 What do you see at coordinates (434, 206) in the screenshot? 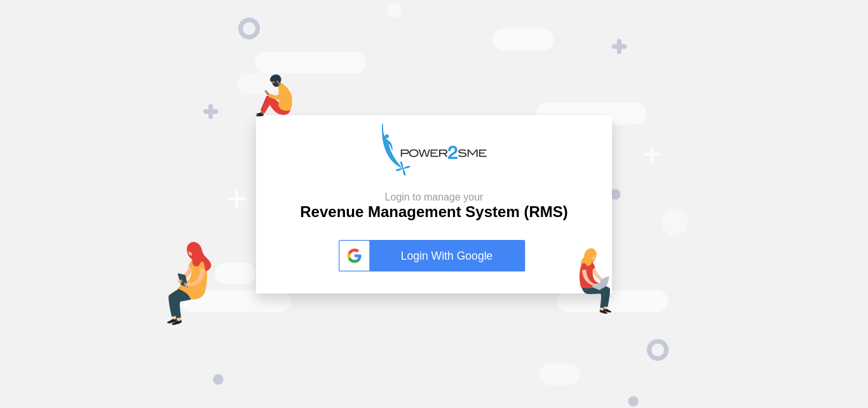
I see `h2: Revenue Management System (RMS)` at bounding box center [434, 206].